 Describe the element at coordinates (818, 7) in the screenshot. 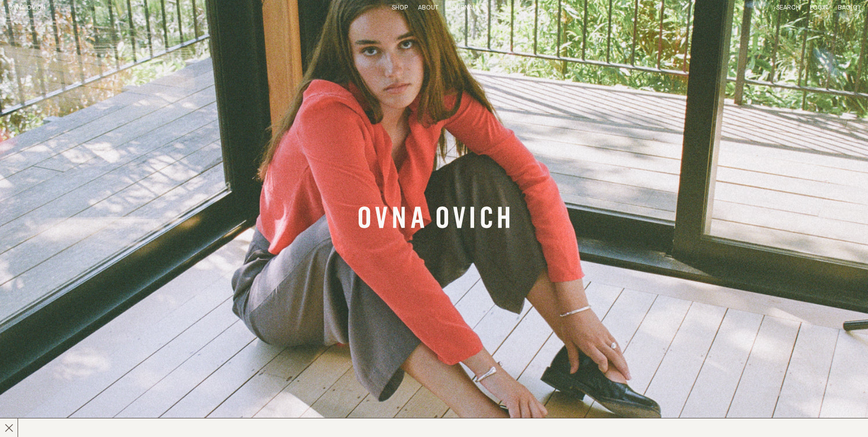

I see `a: Login` at that location.